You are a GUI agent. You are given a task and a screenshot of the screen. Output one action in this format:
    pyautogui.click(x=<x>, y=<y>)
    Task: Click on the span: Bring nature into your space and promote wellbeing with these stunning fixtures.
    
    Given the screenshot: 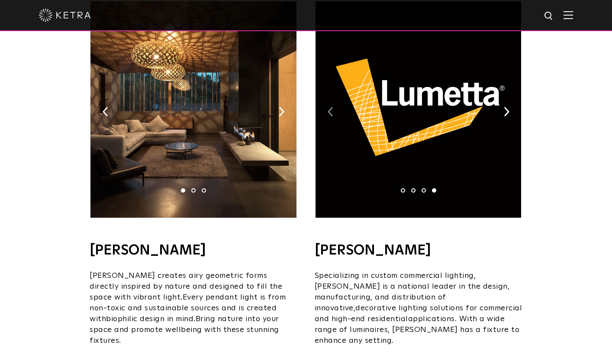 What is the action you would take?
    pyautogui.click(x=184, y=330)
    